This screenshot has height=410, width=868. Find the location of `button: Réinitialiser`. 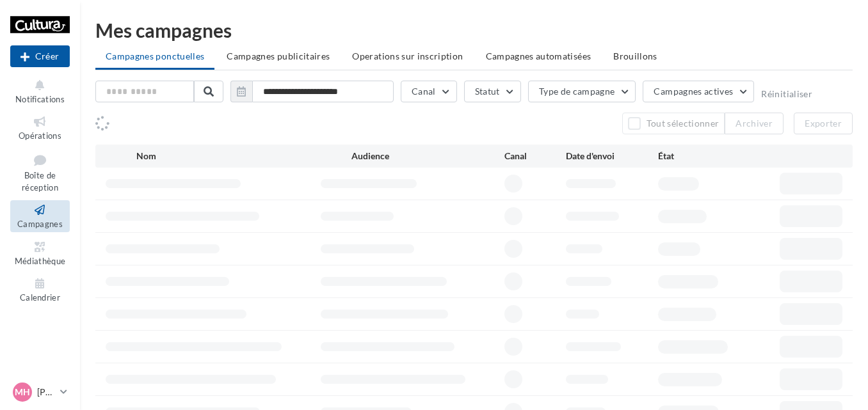

button: Réinitialiser is located at coordinates (787, 94).